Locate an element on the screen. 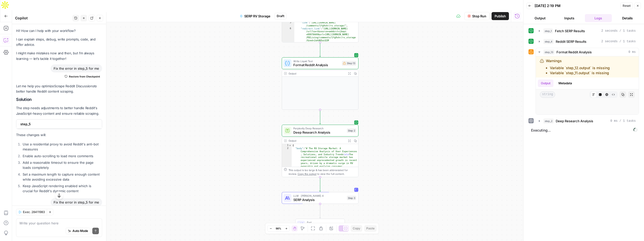 The width and height of the screenshot is (644, 241). span: Draft is located at coordinates (280, 16).